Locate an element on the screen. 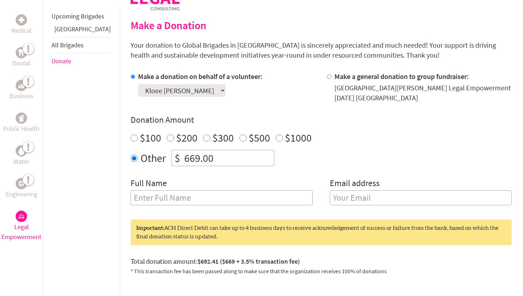 This screenshot has height=296, width=523. label: Make a general donation to group fundraiser: is located at coordinates (402, 76).